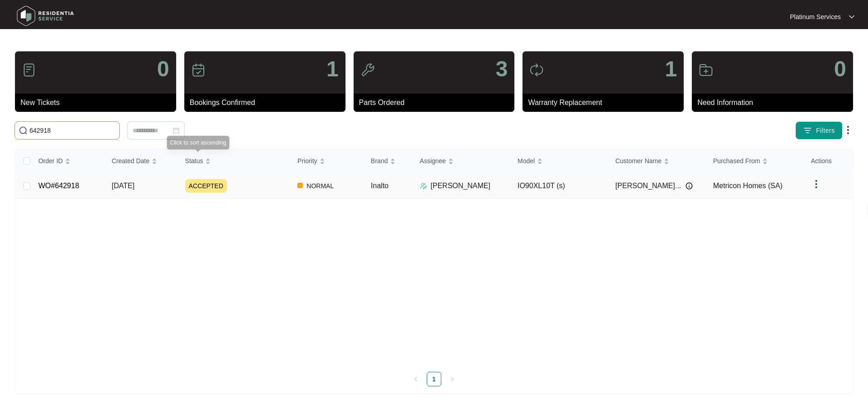 The height and width of the screenshot is (420, 868). I want to click on span: Purchased From, so click(737, 161).